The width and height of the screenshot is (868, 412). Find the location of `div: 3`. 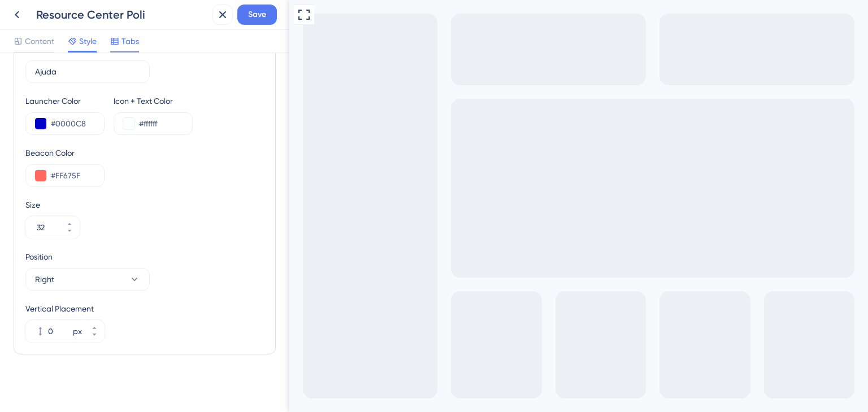

div: 3 is located at coordinates (55, 10).